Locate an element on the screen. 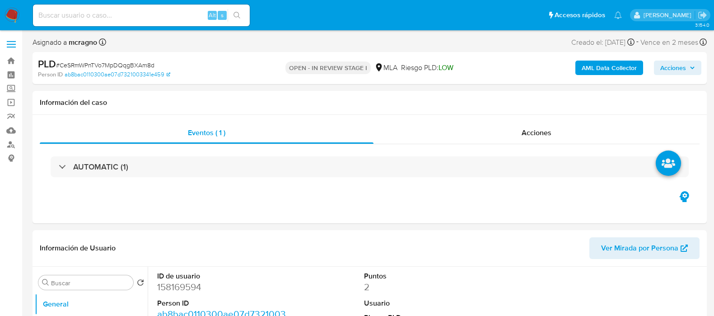 The width and height of the screenshot is (714, 316). button: Acciones is located at coordinates (678, 68).